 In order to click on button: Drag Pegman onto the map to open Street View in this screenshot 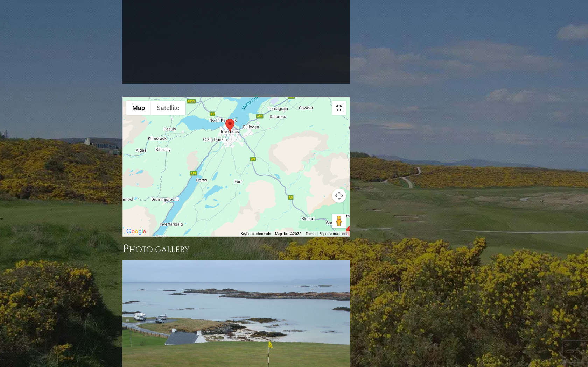, I will do `click(339, 221)`.